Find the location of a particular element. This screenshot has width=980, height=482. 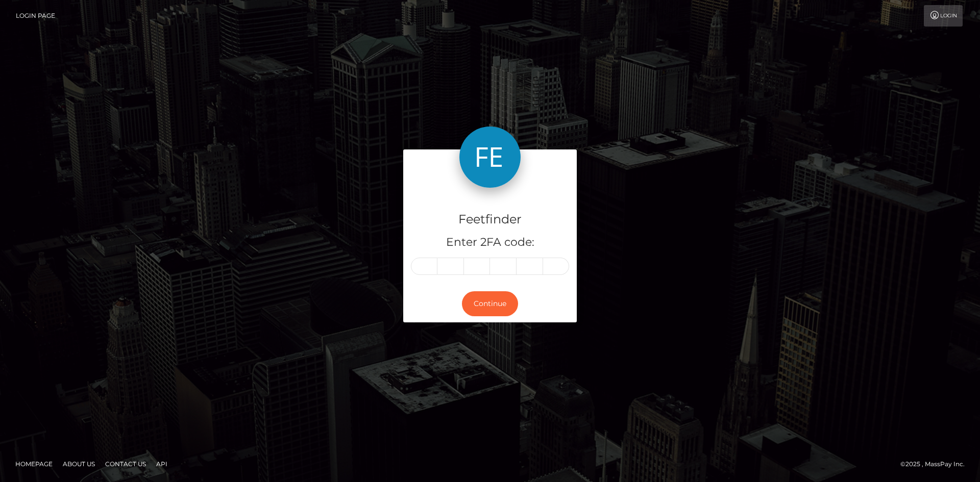

h5: Enter 2FA code: is located at coordinates (490, 242).